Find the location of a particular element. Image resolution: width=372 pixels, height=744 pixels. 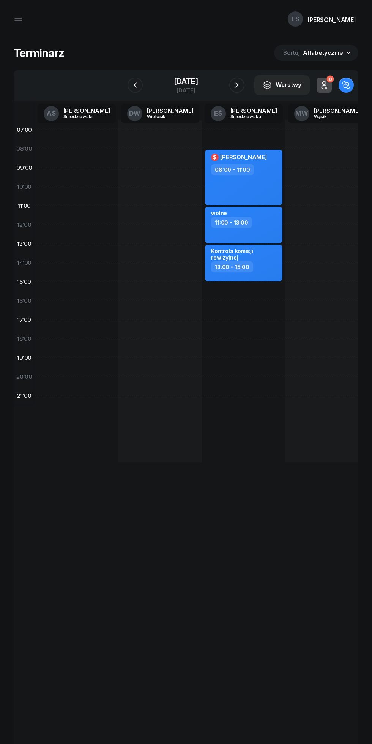

div: 09:00 is located at coordinates (24, 168).